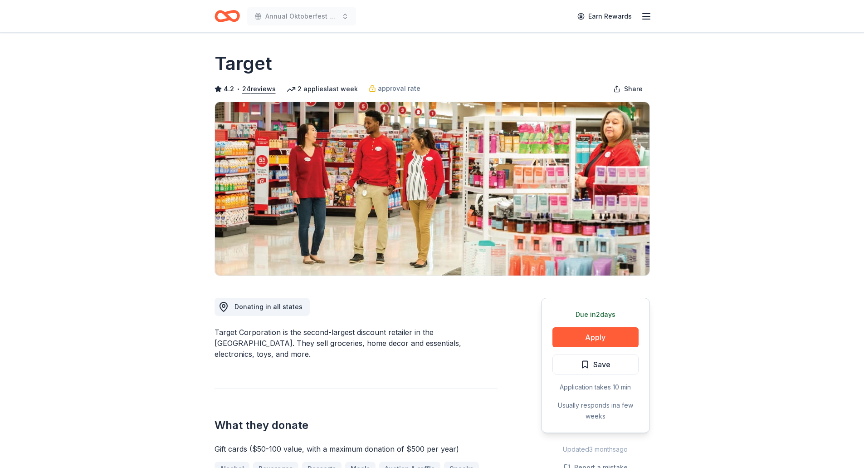 Image resolution: width=864 pixels, height=468 pixels. Describe the element at coordinates (596, 410) in the screenshot. I see `div: Usually responds in a few weeks` at that location.